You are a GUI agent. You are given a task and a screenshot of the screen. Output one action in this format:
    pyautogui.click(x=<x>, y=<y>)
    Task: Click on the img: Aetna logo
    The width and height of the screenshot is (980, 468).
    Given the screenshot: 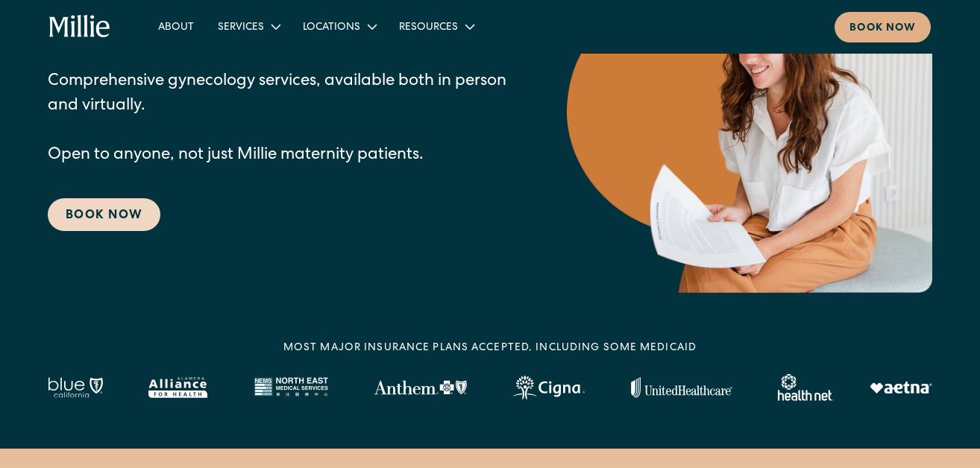 What is the action you would take?
    pyautogui.click(x=901, y=387)
    